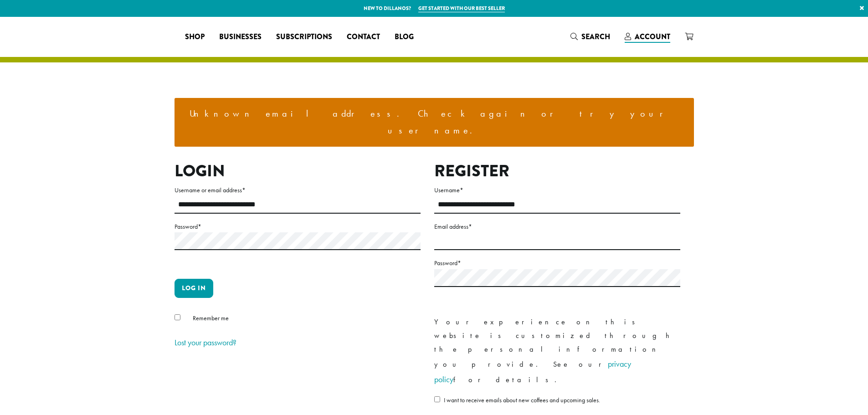  I want to click on span: Contact, so click(363, 37).